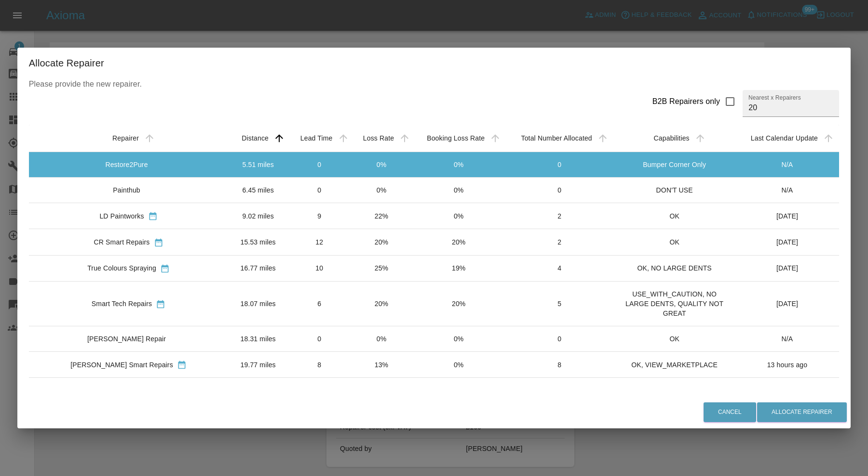  What do you see at coordinates (455, 138) in the screenshot?
I see `div: Booking Loss Rate` at bounding box center [455, 138].